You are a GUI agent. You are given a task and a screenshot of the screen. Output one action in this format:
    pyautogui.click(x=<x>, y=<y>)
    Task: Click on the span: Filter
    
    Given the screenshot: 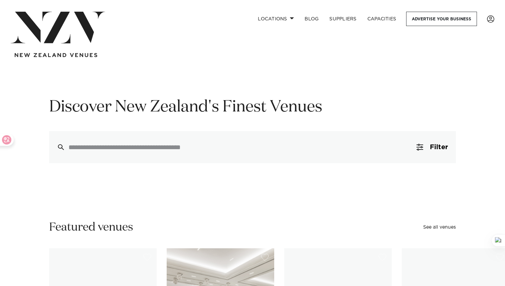 What is the action you would take?
    pyautogui.click(x=438, y=147)
    